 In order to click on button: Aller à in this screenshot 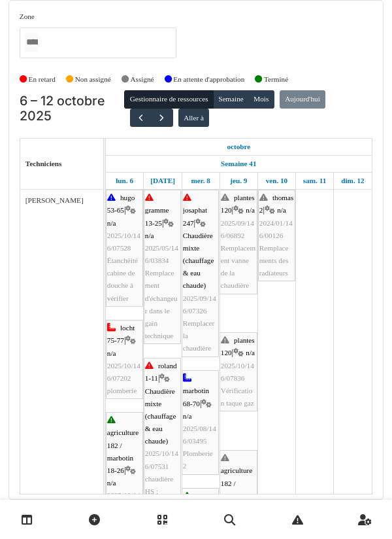, I will do `click(193, 117)`.